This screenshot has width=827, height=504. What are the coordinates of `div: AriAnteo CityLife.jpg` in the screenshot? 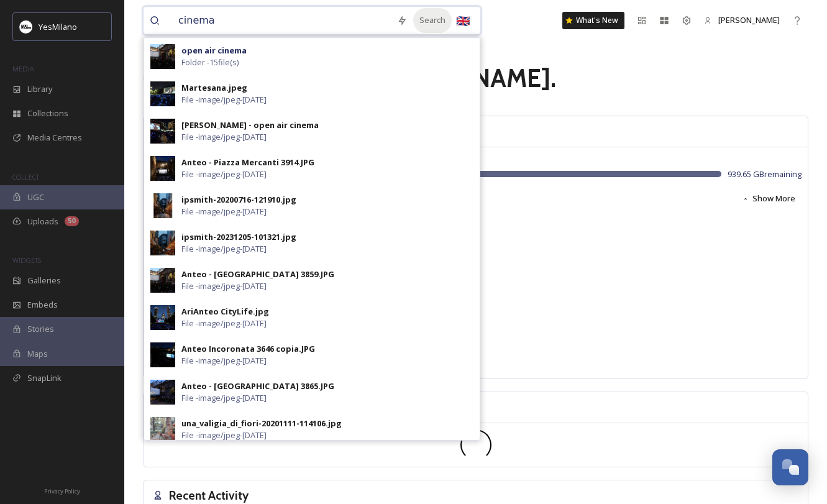 It's located at (225, 311).